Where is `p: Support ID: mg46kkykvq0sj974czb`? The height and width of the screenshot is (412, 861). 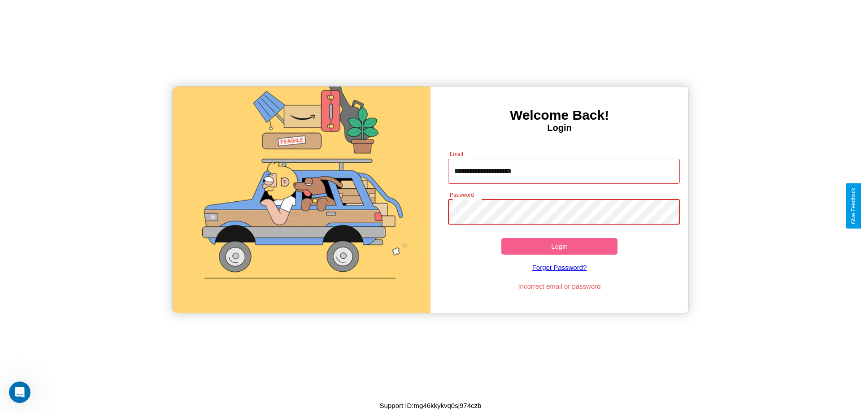
p: Support ID: mg46kkykvq0sj974czb is located at coordinates (430, 405).